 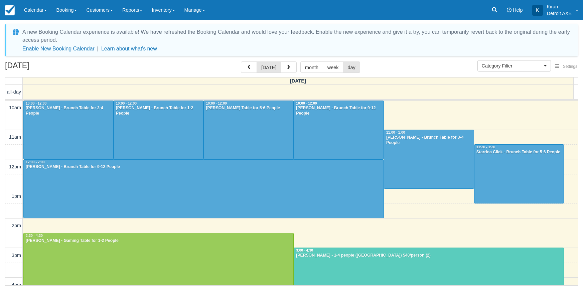 What do you see at coordinates (566, 66) in the screenshot?
I see `button: Settings` at bounding box center [566, 66].